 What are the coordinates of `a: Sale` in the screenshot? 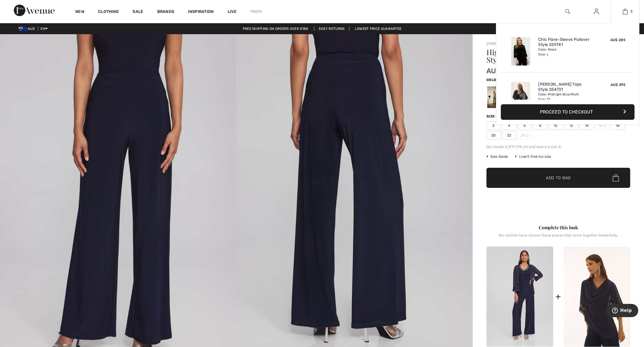 It's located at (138, 12).